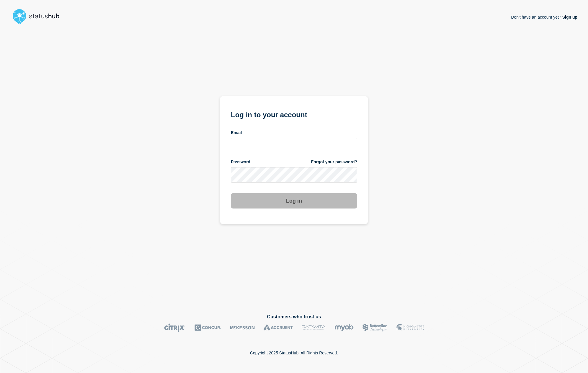  Describe the element at coordinates (175, 328) in the screenshot. I see `img: Citrix logo` at that location.